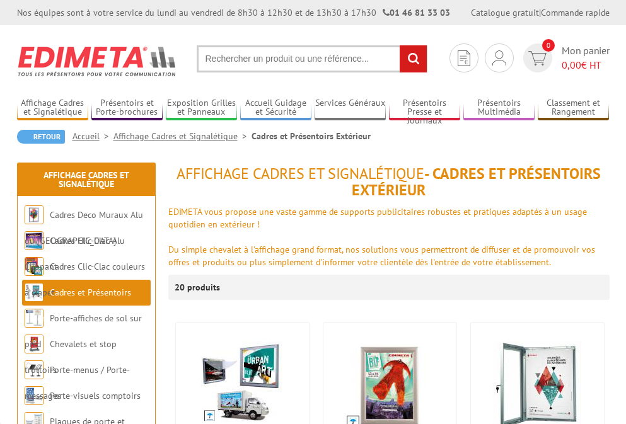  Describe the element at coordinates (505, 13) in the screenshot. I see `a: Catalogue gratuit` at that location.